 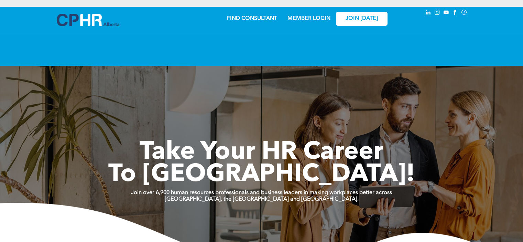 What do you see at coordinates (428, 13) in the screenshot?
I see `a: linkedin` at bounding box center [428, 13].